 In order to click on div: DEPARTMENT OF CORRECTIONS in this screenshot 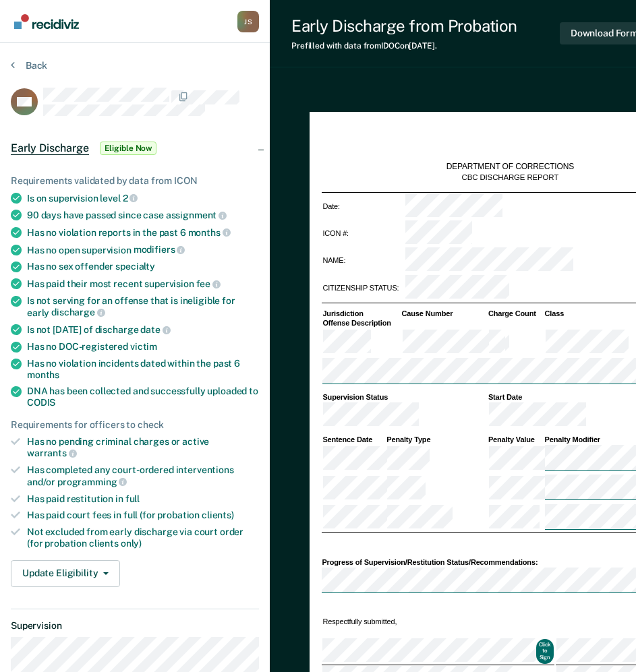, I will do `click(510, 167)`.